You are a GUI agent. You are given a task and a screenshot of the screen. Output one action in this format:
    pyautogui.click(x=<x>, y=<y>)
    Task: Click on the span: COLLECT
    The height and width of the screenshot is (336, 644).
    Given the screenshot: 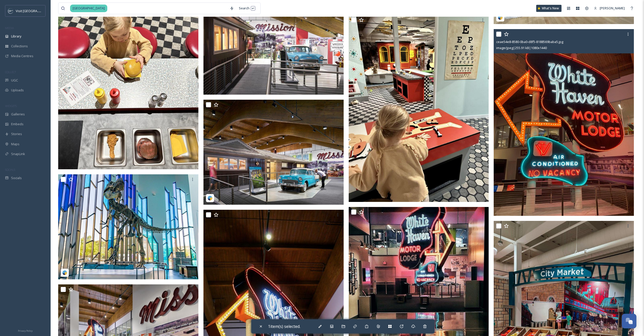 What is the action you would take?
    pyautogui.click(x=10, y=72)
    